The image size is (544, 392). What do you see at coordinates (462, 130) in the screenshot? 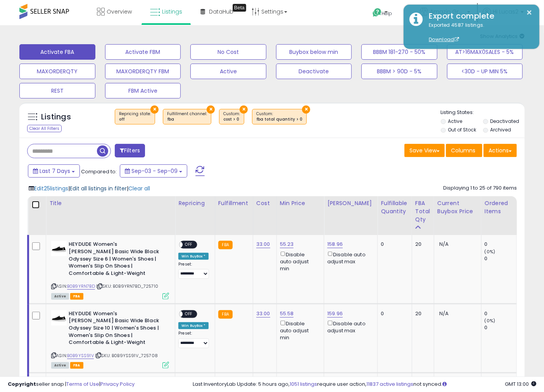
I see `label: Out of Stock` at bounding box center [462, 130].